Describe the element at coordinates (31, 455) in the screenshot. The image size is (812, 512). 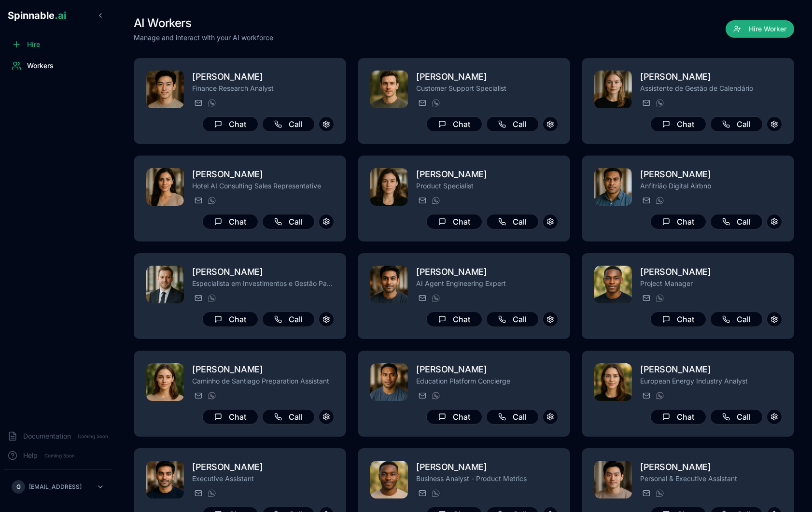
I see `span: Help` at that location.